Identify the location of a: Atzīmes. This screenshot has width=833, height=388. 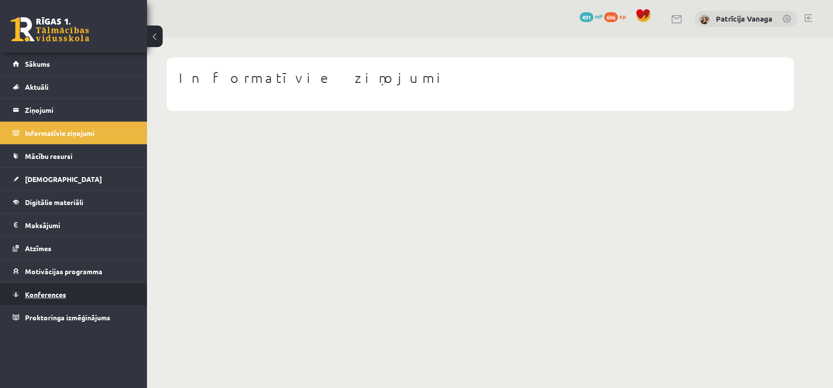
(74, 248).